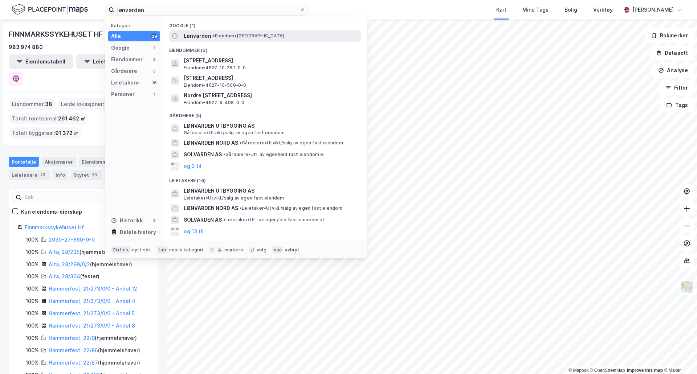  Describe the element at coordinates (607, 371) in the screenshot. I see `a: OpenStreetMap` at that location.